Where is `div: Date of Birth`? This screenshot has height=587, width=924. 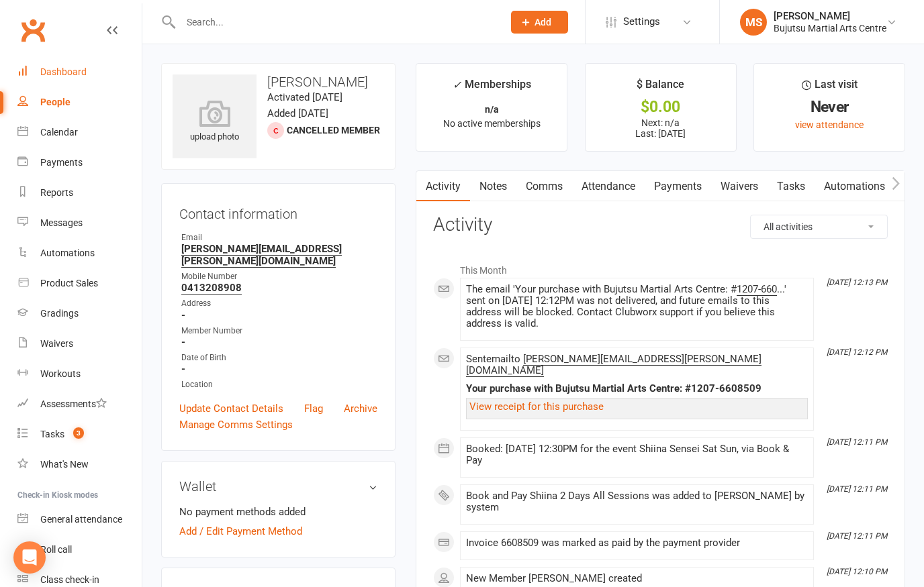 div: Date of Birth is located at coordinates (280, 358).